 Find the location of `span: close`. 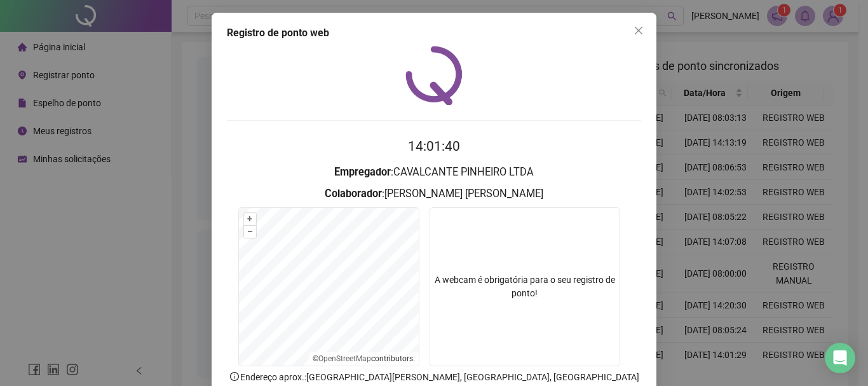

span: close is located at coordinates (639, 30).